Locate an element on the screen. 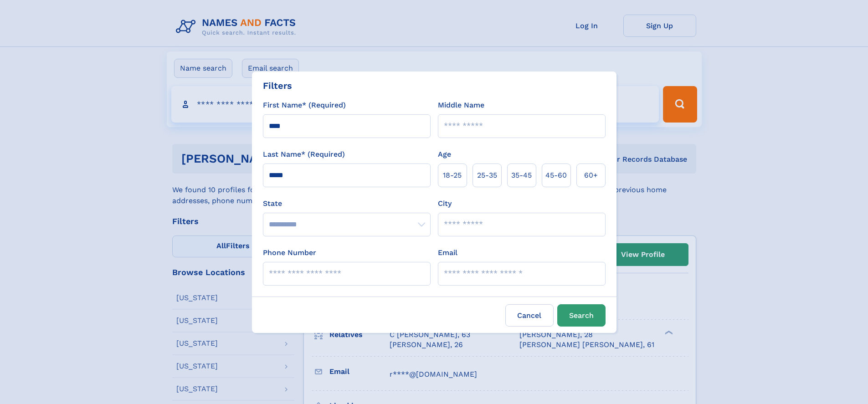 Image resolution: width=868 pixels, height=404 pixels. label: Middle Name is located at coordinates (461, 106).